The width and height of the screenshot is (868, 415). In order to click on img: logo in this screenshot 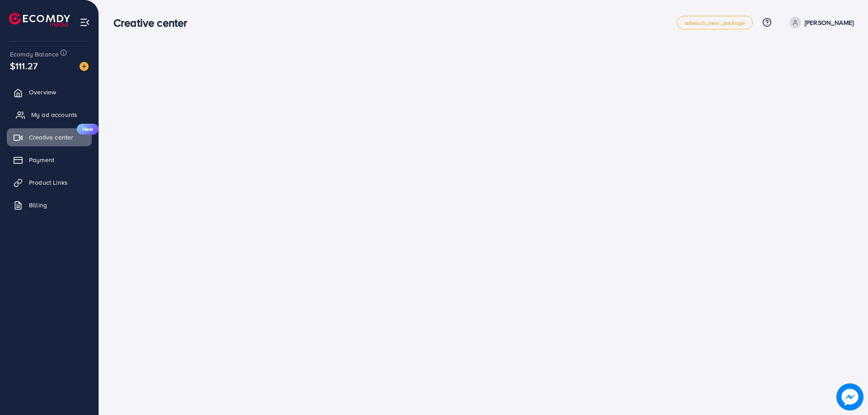, I will do `click(39, 20)`.